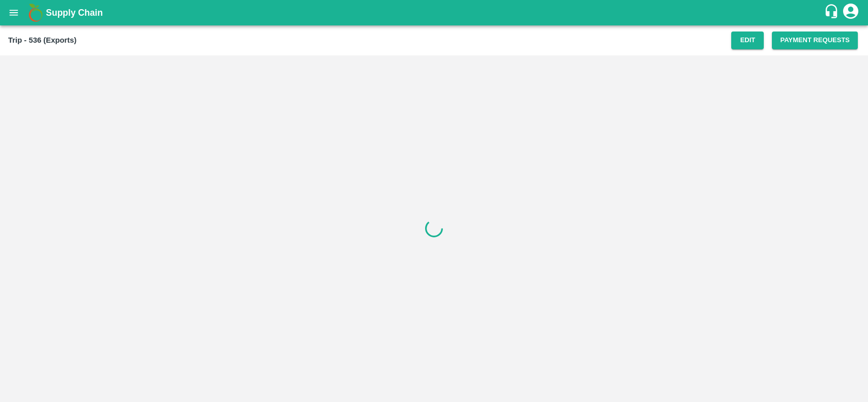  Describe the element at coordinates (74, 13) in the screenshot. I see `b: Supply Chain` at that location.